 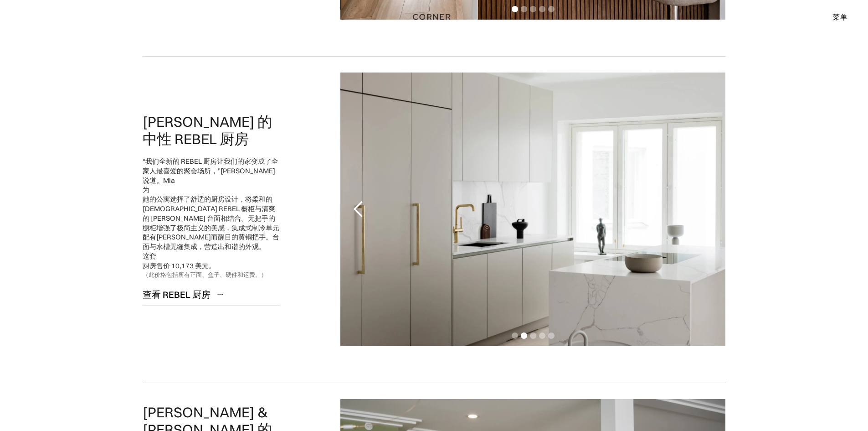 What do you see at coordinates (146, 189) in the screenshot?
I see `font: 为` at bounding box center [146, 189].